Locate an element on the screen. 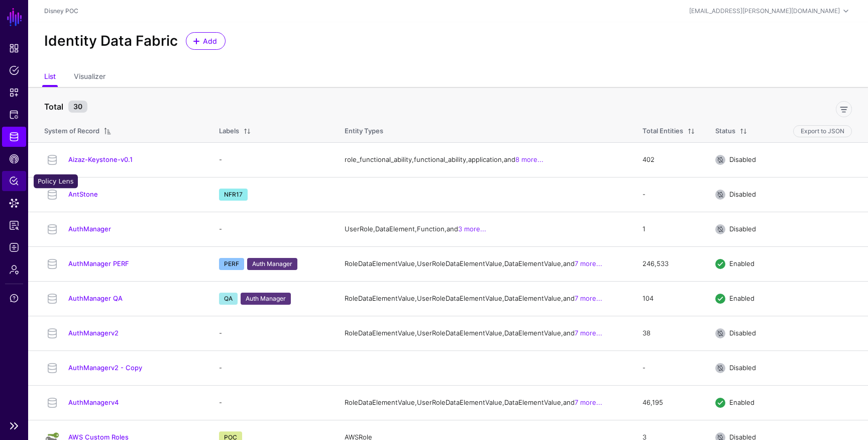 The height and width of the screenshot is (440, 868). small: 30 is located at coordinates (78, 107).